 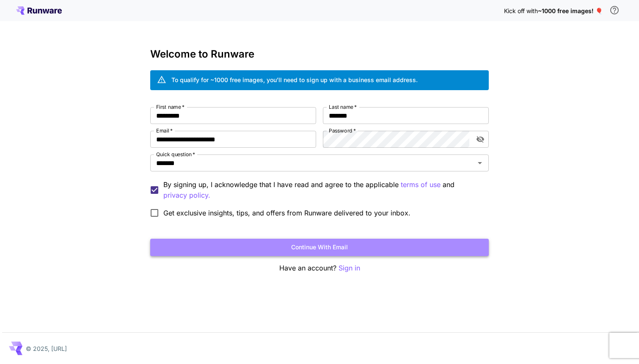 What do you see at coordinates (295, 80) in the screenshot?
I see `div: To qualify for ~1000 free images, you’ll need to sign up with a business email address.` at bounding box center [295, 80].